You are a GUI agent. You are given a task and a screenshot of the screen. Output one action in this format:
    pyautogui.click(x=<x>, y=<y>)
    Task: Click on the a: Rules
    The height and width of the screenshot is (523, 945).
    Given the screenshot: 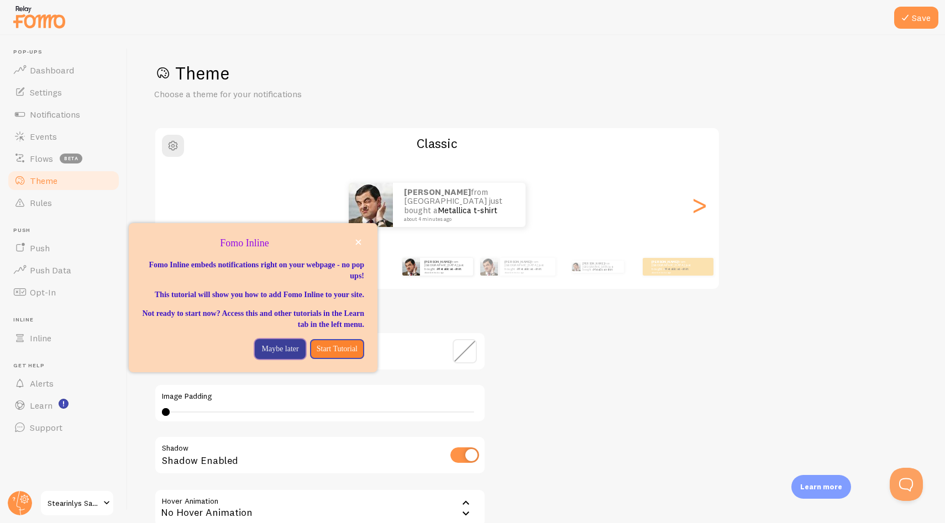 What is the action you would take?
    pyautogui.click(x=64, y=203)
    